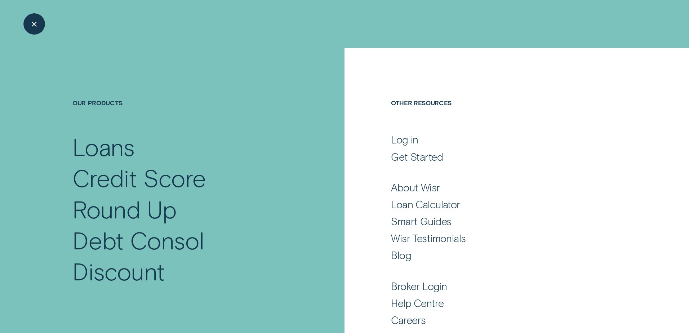 The image size is (689, 333). What do you see at coordinates (401, 255) in the screenshot?
I see `div: Blog` at bounding box center [401, 255].